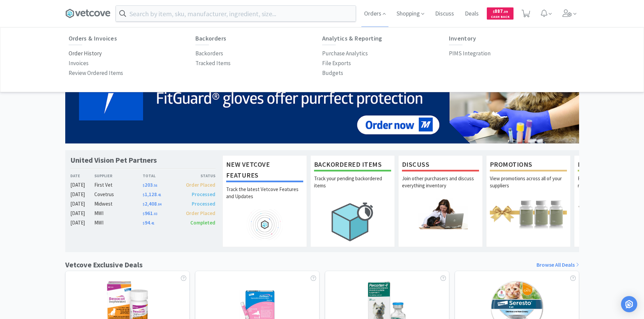  Describe the element at coordinates (512, 38) in the screenshot. I see `h6: Inventory` at that location.